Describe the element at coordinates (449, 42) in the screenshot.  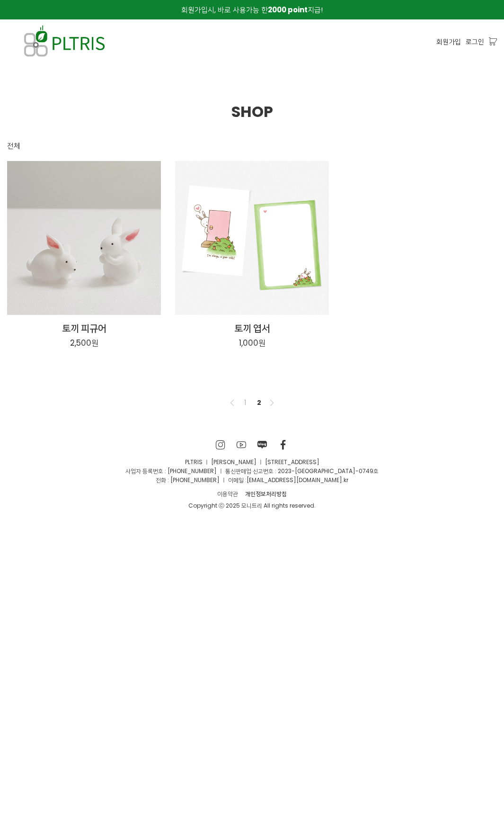
I see `a: 회원가입` at that location.